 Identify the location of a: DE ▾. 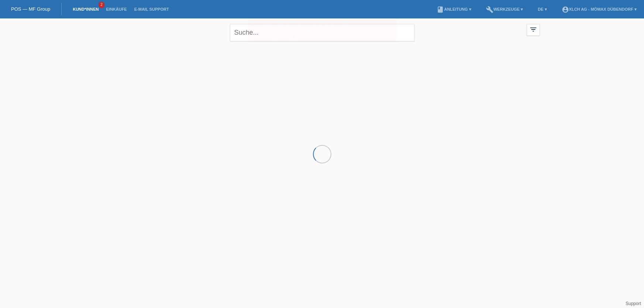
(542, 9).